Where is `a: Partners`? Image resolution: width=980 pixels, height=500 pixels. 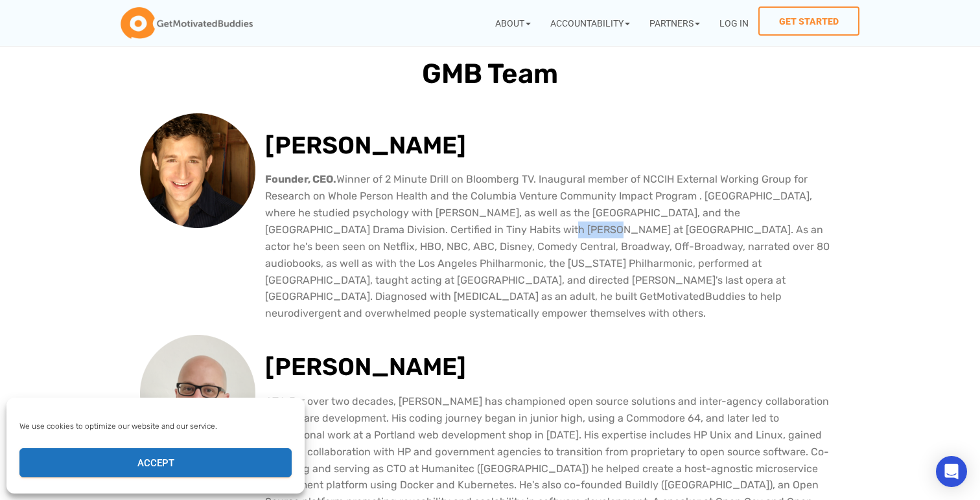
a: Partners is located at coordinates (675, 22).